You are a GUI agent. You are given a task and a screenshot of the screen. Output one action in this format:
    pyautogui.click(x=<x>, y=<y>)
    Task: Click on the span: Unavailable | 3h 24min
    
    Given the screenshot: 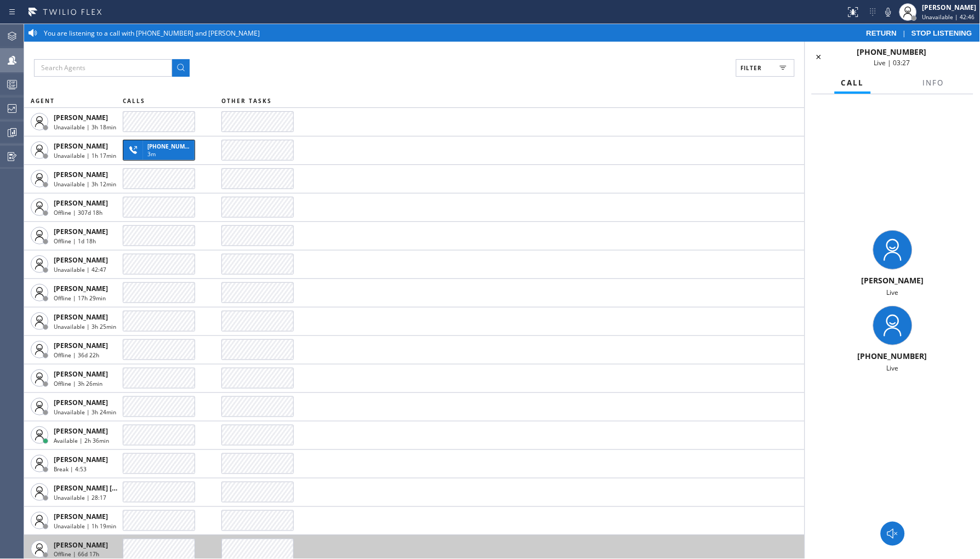 What is the action you would take?
    pyautogui.click(x=85, y=412)
    